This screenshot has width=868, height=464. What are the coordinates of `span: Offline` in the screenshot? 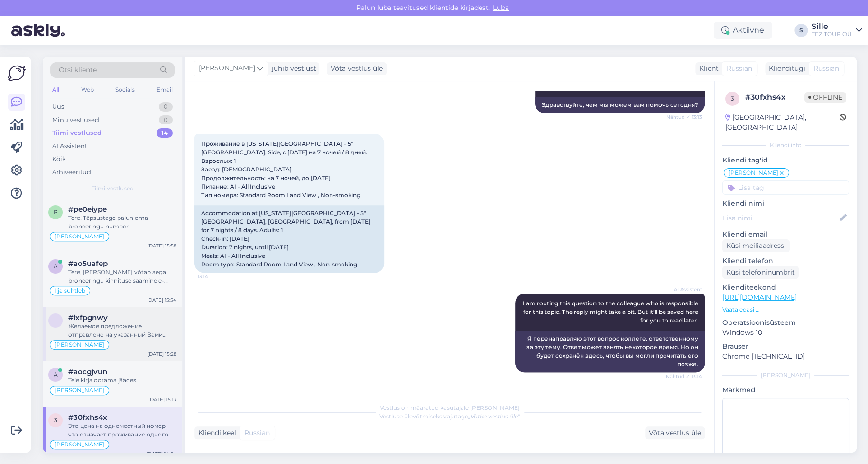 It's located at (826, 97).